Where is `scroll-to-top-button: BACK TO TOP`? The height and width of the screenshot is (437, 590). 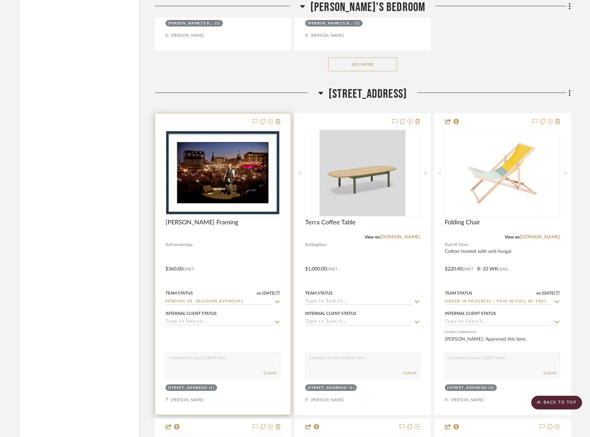
scroll-to-top-button: BACK TO TOP is located at coordinates (557, 403).